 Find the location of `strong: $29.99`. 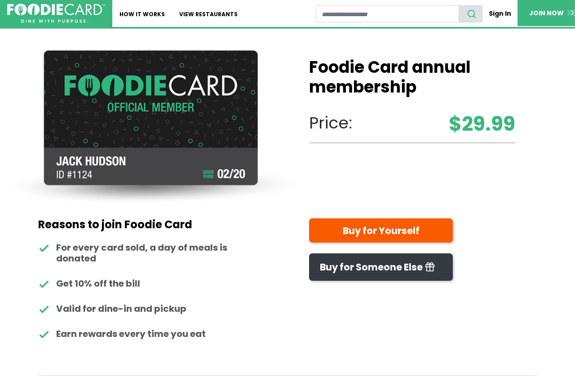

strong: $29.99 is located at coordinates (482, 124).